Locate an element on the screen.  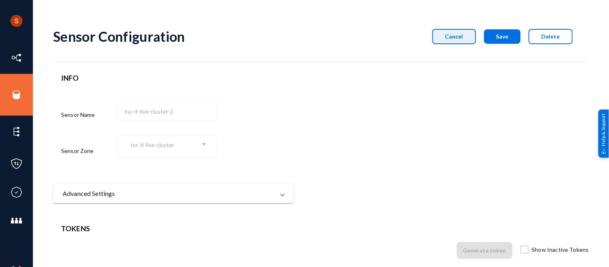
button: Save is located at coordinates (502, 37).